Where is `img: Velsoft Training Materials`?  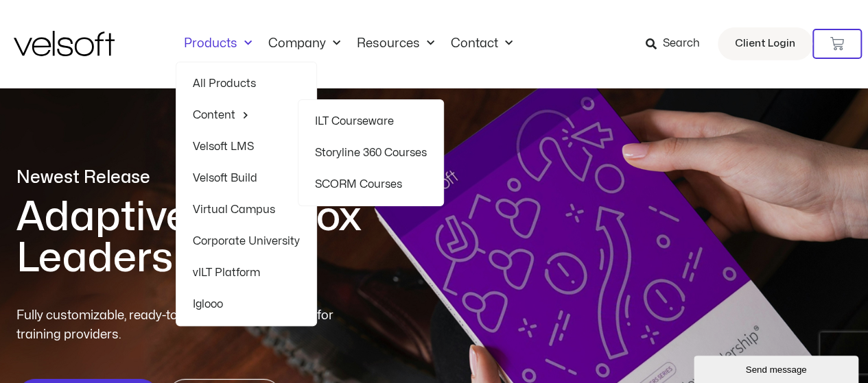
img: Velsoft Training Materials is located at coordinates (64, 43).